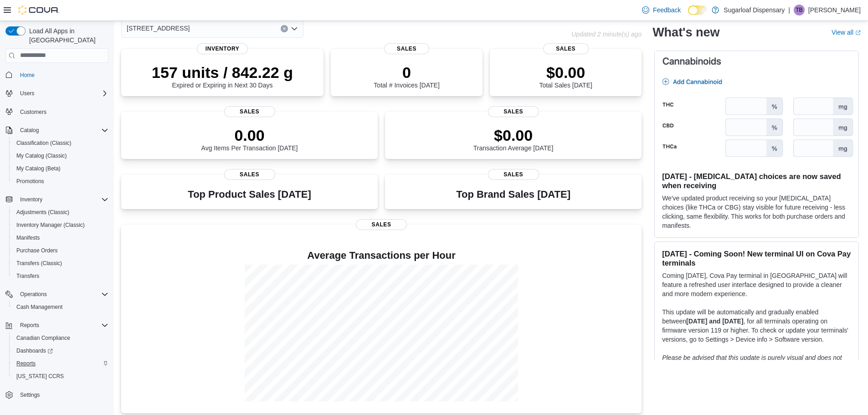 The height and width of the screenshot is (415, 868). Describe the element at coordinates (61, 238) in the screenshot. I see `span: Manifests` at that location.